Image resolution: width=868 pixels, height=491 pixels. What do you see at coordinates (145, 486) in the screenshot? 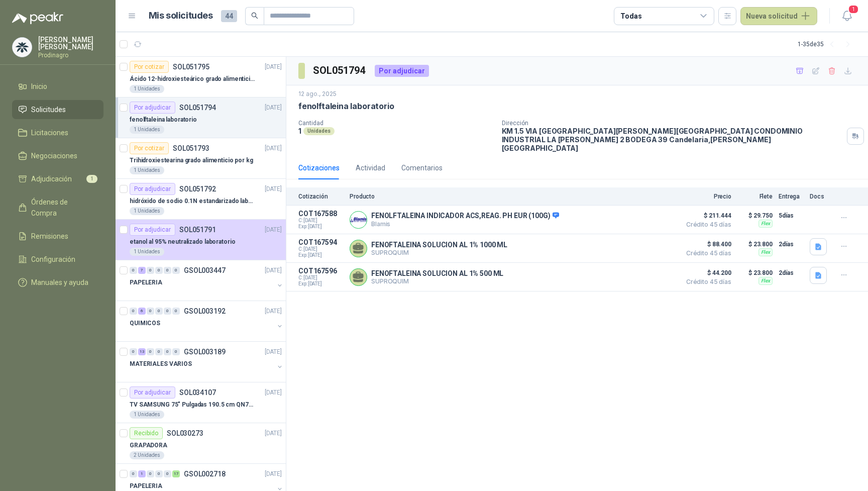
I see `p: PAPELERIA` at bounding box center [145, 486].